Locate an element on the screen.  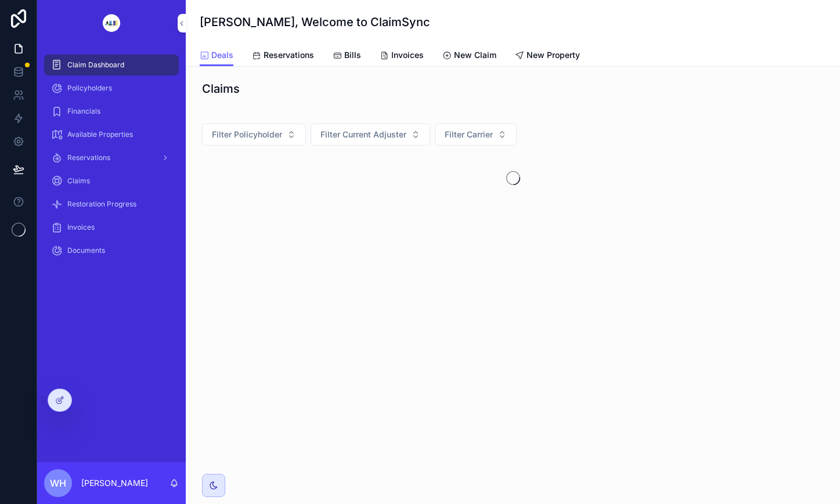
a: Claims is located at coordinates (111, 181).